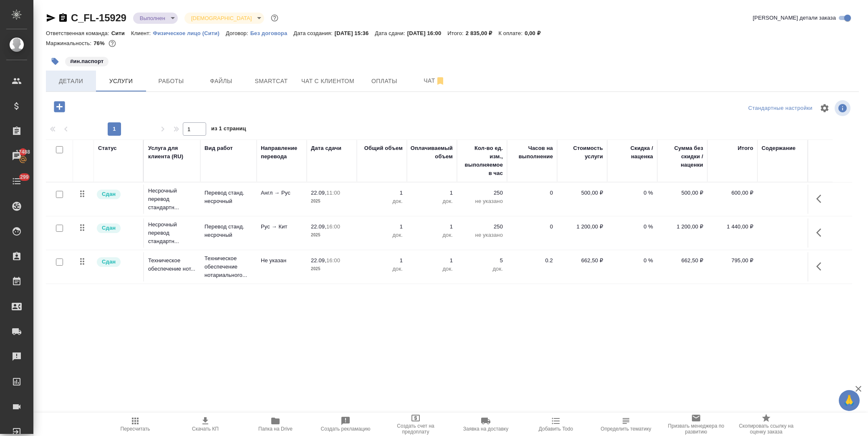 The image size is (868, 436). Describe the element at coordinates (384, 81) in the screenshot. I see `span: Оплаты` at that location.